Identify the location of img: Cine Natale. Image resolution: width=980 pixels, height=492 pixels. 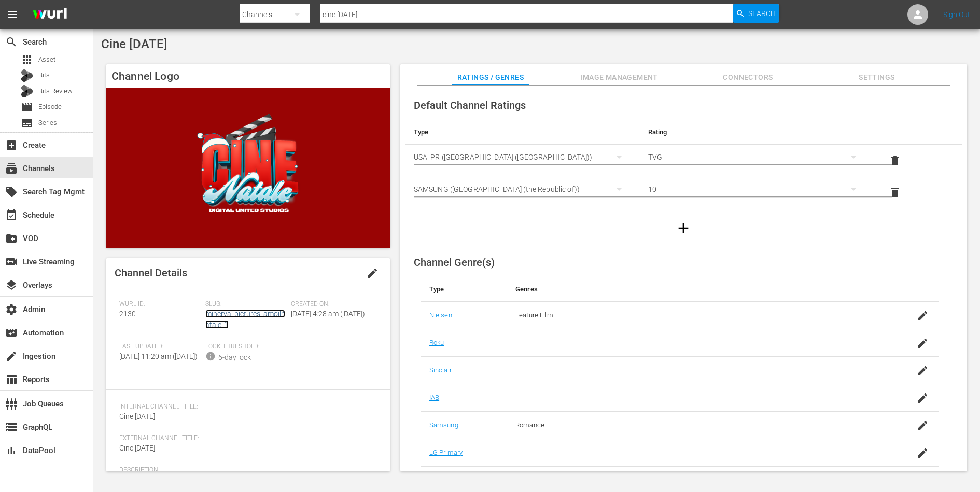
(248, 168).